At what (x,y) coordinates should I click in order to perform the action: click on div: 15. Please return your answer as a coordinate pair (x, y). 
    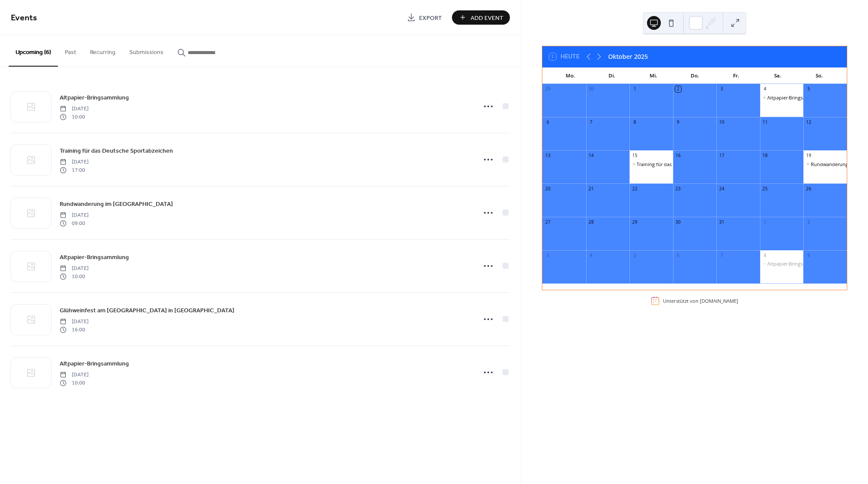
    Looking at the image, I should click on (634, 156).